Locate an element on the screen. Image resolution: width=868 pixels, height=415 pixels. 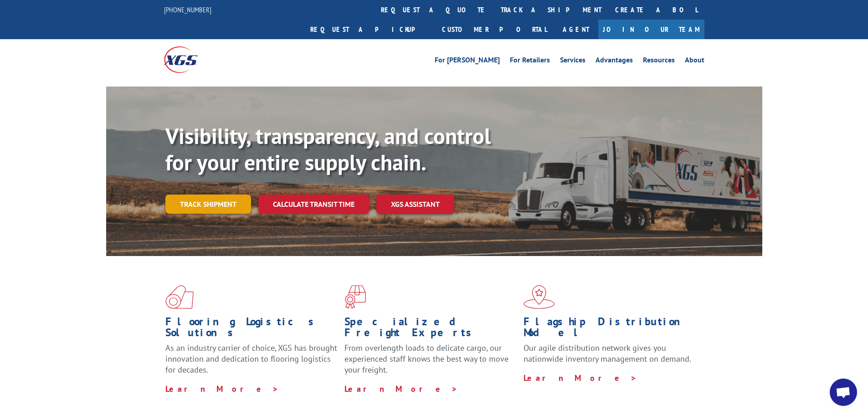
img: xgs-icon-flagship-distribution-model-red is located at coordinates (539, 297).